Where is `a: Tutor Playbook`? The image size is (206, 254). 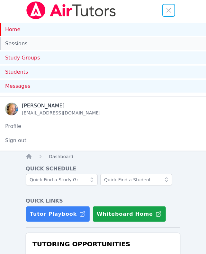
a: Tutor Playbook is located at coordinates (58, 215).